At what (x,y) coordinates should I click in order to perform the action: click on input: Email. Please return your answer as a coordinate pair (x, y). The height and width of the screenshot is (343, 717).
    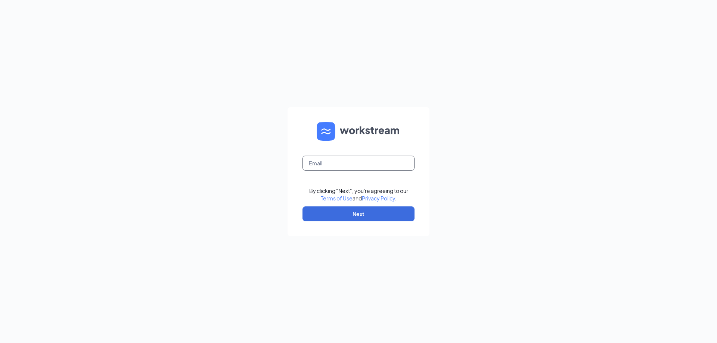
    Looking at the image, I should click on (358, 163).